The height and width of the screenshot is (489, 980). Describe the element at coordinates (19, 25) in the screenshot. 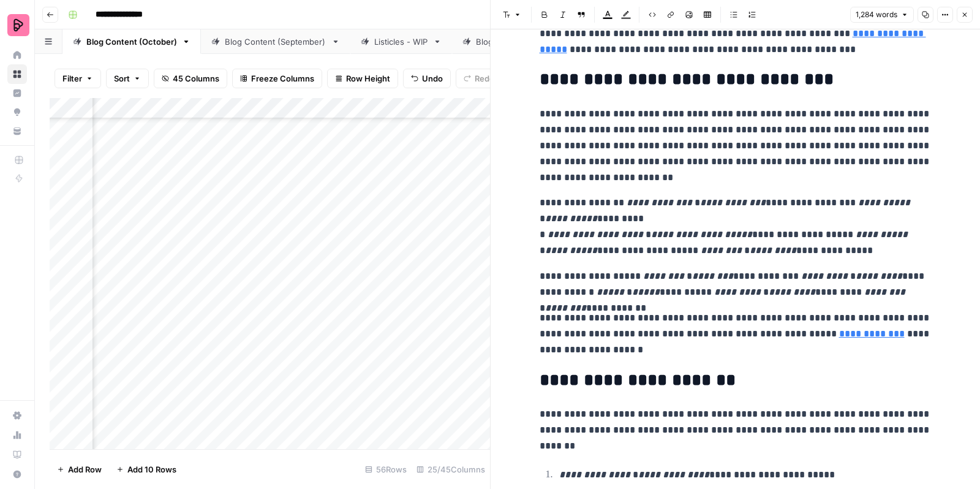

I see `img: Preply Logo` at that location.